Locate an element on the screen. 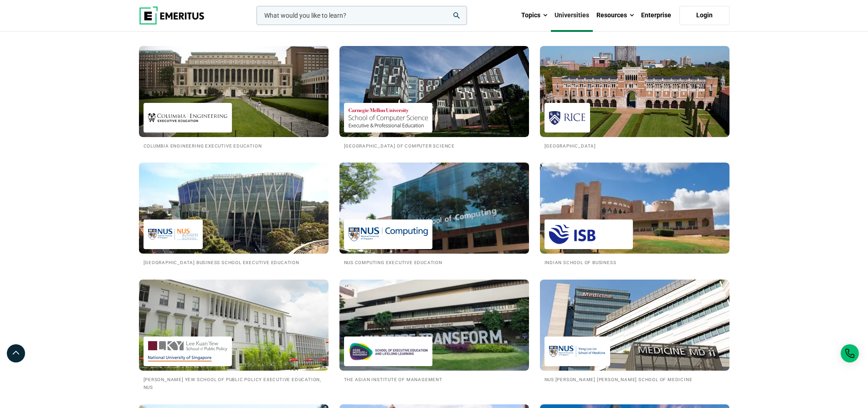  a: Universities We Work With Columbia Engineering Executive Education Columbia Engineering Executive... is located at coordinates (234, 98).